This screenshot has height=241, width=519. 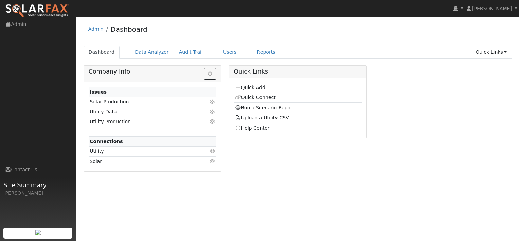 What do you see at coordinates (98, 92) in the screenshot?
I see `strong: Issues` at bounding box center [98, 92].